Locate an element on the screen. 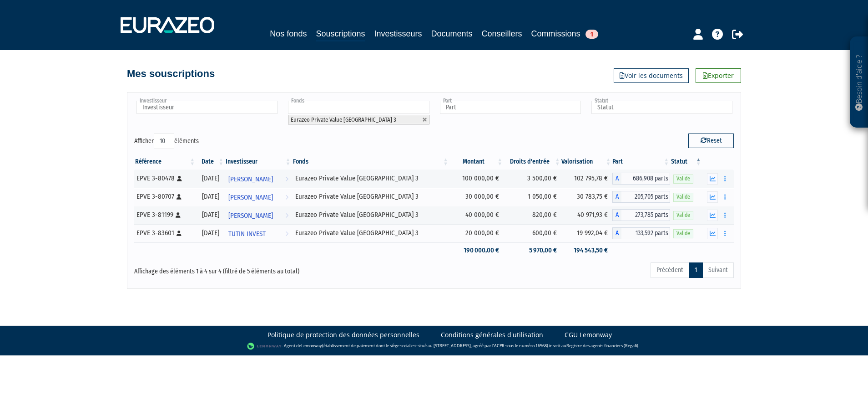 This screenshot has width=868, height=406. td: 20 000,00 € is located at coordinates (476, 234).